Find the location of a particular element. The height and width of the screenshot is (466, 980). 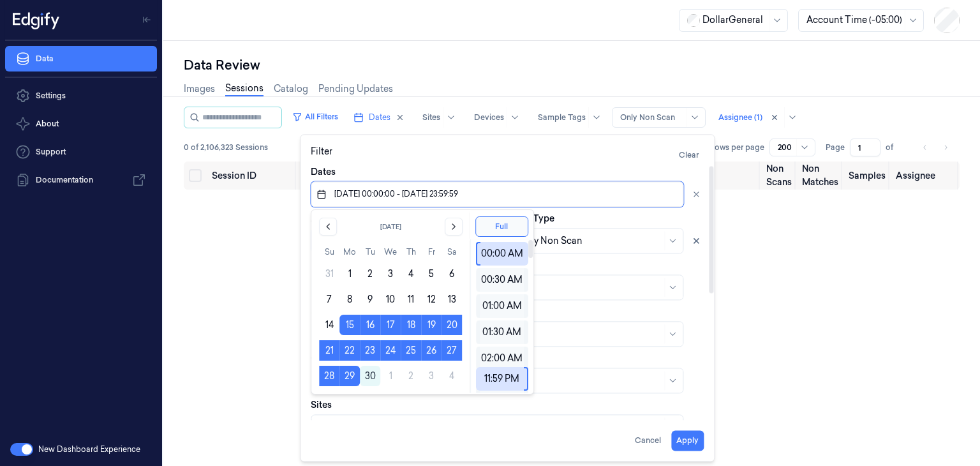

button: Saturday, October 4th, 2025 is located at coordinates (452, 376).